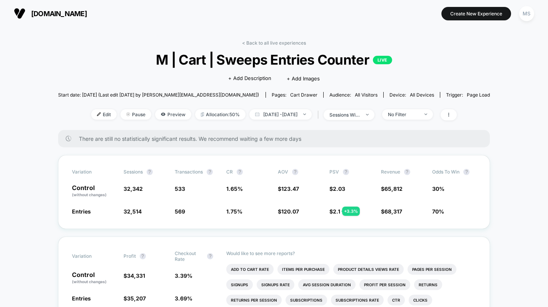 The width and height of the screenshot is (548, 307). What do you see at coordinates (385, 285) in the screenshot?
I see `li: Profit Per Session` at bounding box center [385, 285].